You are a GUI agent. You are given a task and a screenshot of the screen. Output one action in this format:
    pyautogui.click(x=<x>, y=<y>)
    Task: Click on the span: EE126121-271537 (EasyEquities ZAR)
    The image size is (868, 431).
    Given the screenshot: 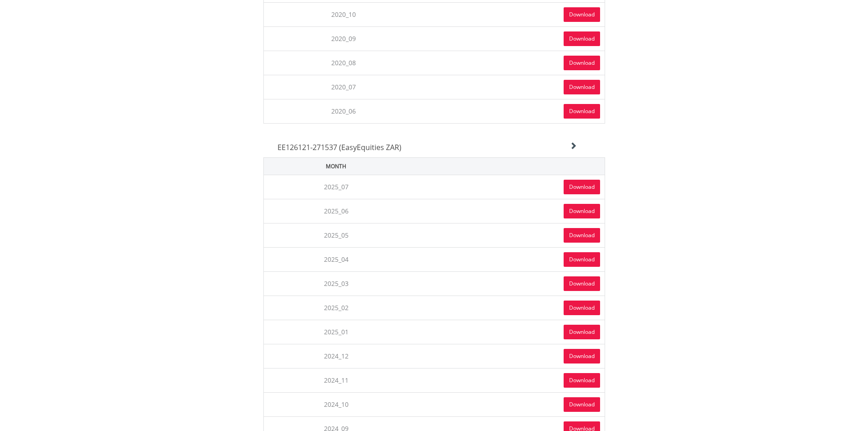 What is the action you would take?
    pyautogui.click(x=340, y=147)
    